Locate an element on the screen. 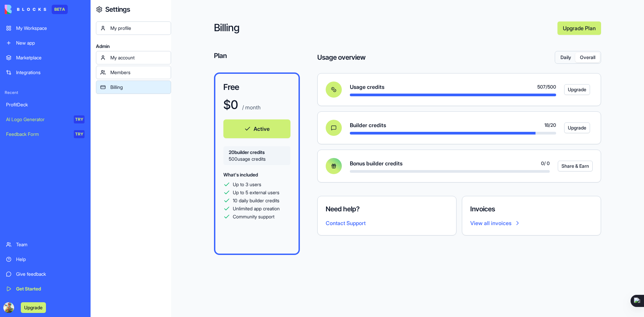 The height and width of the screenshot is (317, 644). span: Up to 5 external users is located at coordinates (256, 192).